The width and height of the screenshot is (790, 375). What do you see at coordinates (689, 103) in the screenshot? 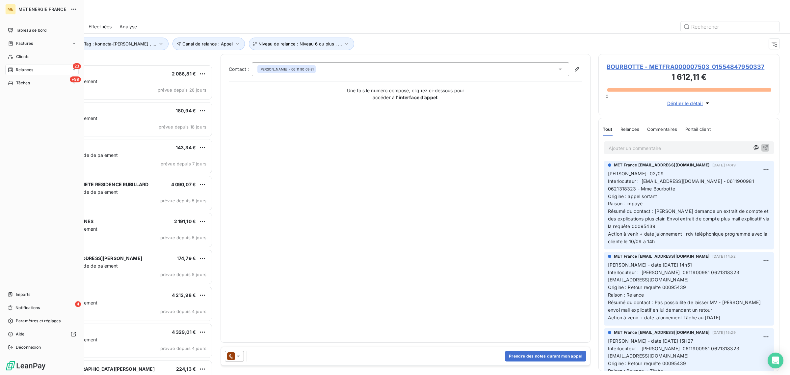
I see `button: Déplier le détail` at bounding box center [689, 103].